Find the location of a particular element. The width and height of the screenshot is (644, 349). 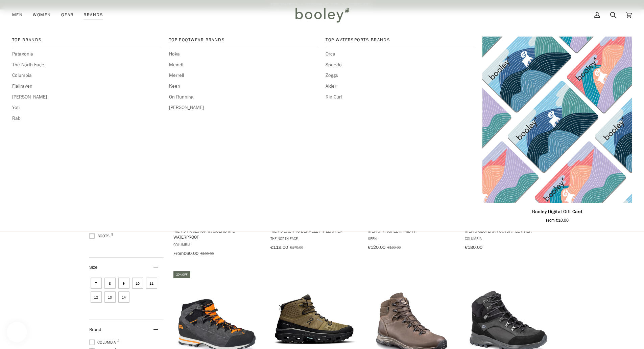

a: Hoka is located at coordinates (244, 54).